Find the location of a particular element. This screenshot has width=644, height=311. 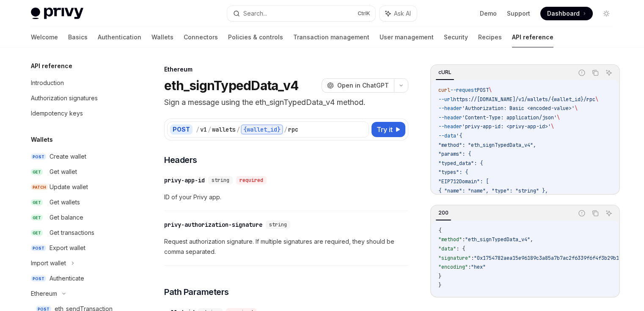

a: GETGet wallet is located at coordinates (78, 171).